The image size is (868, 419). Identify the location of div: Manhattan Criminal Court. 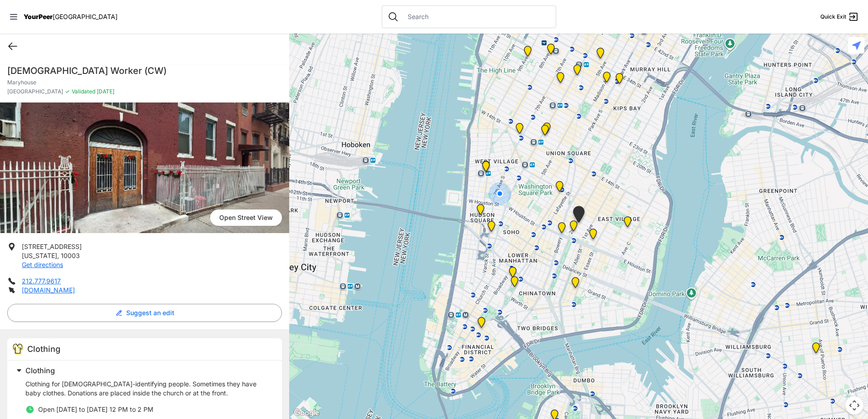
(514, 283).